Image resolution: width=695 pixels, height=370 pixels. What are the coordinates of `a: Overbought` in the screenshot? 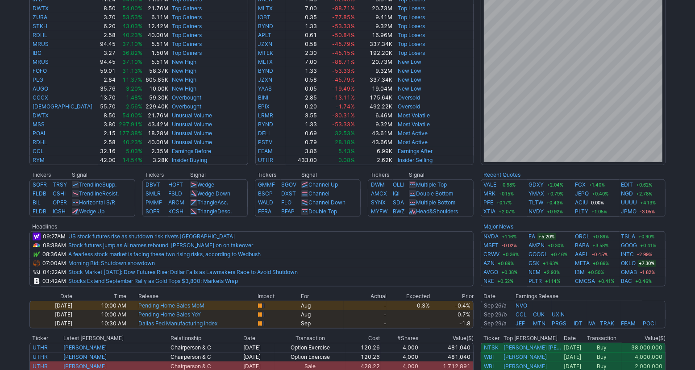 It's located at (187, 97).